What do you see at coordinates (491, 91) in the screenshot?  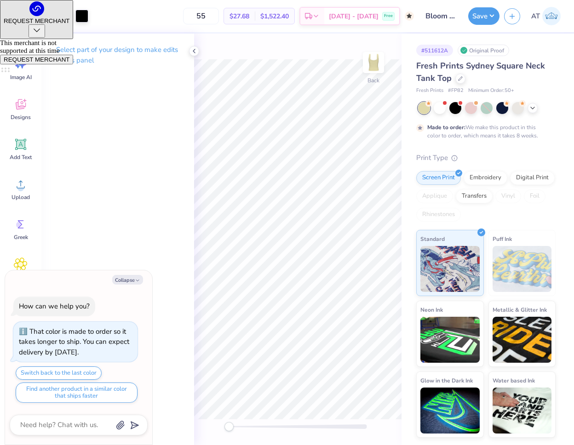 I see `span: Minimum Order: 50 +` at bounding box center [491, 91].